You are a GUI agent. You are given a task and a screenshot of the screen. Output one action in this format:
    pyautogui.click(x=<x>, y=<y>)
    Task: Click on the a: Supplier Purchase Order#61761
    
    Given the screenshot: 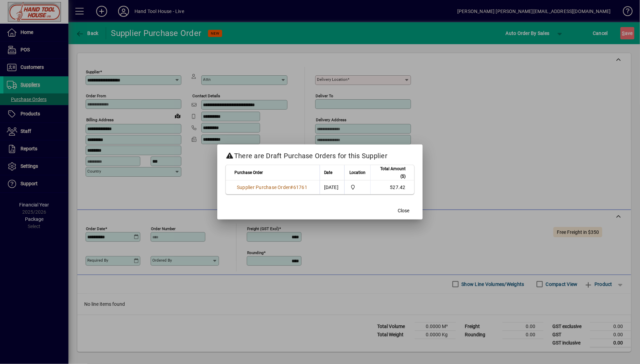 What is the action you would take?
    pyautogui.click(x=272, y=188)
    